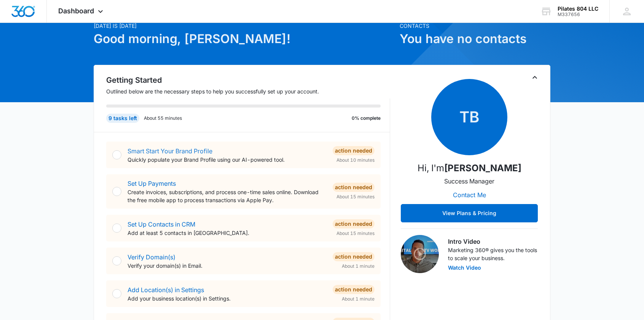 The height and width of the screenshot is (320, 644). What do you see at coordinates (469, 181) in the screenshot?
I see `p: Success Manager` at bounding box center [469, 181].